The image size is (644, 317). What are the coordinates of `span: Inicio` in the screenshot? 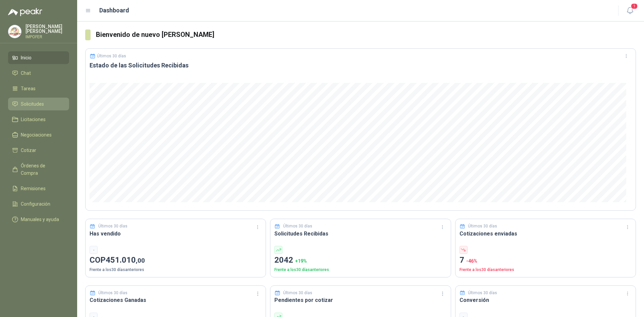 It's located at (26, 57).